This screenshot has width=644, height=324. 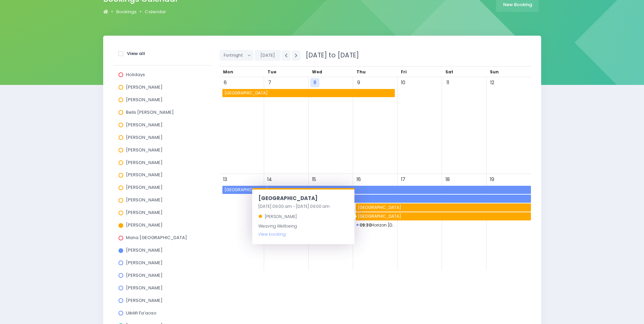 What do you see at coordinates (155, 12) in the screenshot?
I see `a: Calendar` at bounding box center [155, 12].